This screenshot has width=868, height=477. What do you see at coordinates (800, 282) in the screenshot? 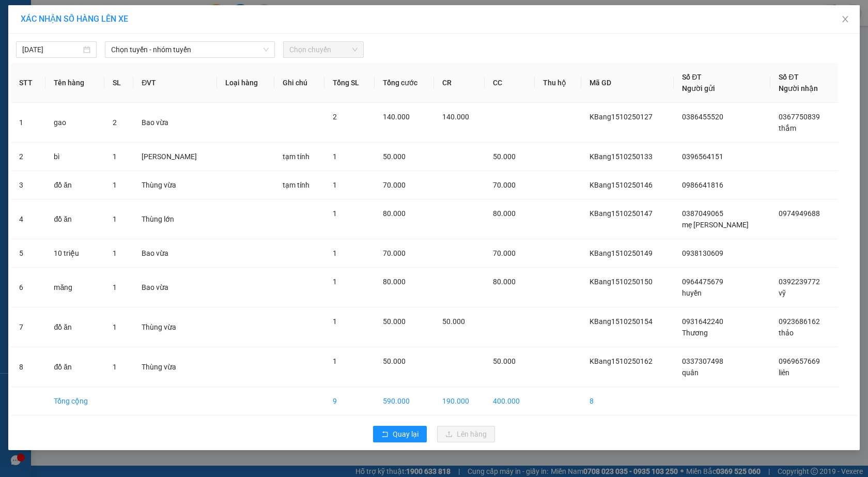
I see `span: 0392239772` at bounding box center [800, 282].